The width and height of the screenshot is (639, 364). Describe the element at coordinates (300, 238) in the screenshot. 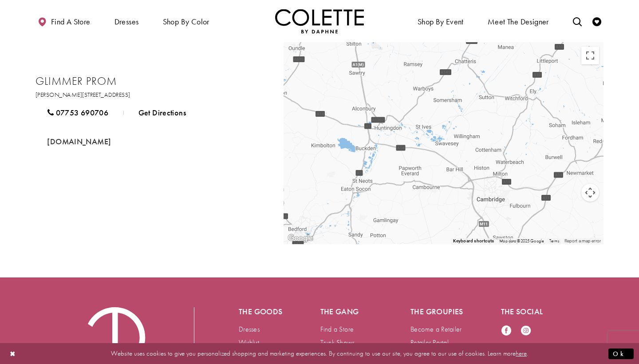

I see `a: Open this area in Google Maps (opens a new window)` at that location.